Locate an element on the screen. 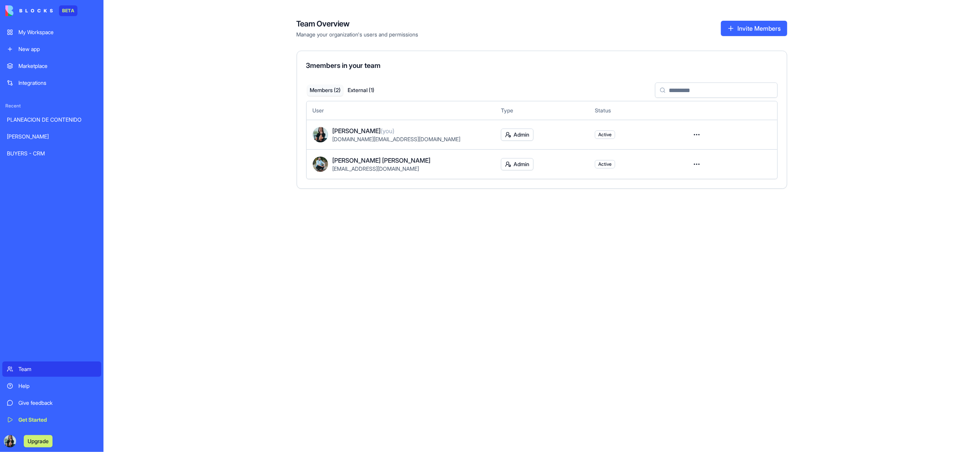 The height and width of the screenshot is (452, 980). div: New app is located at coordinates (57, 49).